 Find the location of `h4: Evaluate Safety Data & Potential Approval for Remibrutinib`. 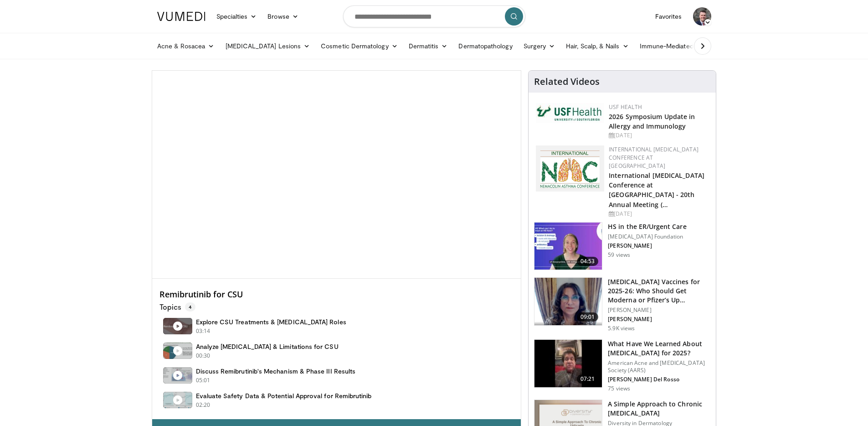

h4: Evaluate Safety Data & Potential Approval for Remibrutinib is located at coordinates (284, 396).